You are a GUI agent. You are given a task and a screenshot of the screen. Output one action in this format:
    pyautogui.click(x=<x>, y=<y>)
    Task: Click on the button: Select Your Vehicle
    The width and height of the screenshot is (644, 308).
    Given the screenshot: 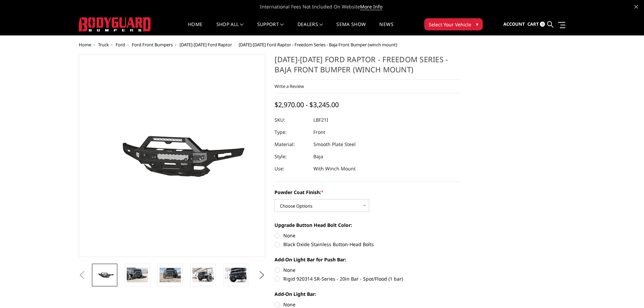 What is the action you would take?
    pyautogui.click(x=453, y=25)
    